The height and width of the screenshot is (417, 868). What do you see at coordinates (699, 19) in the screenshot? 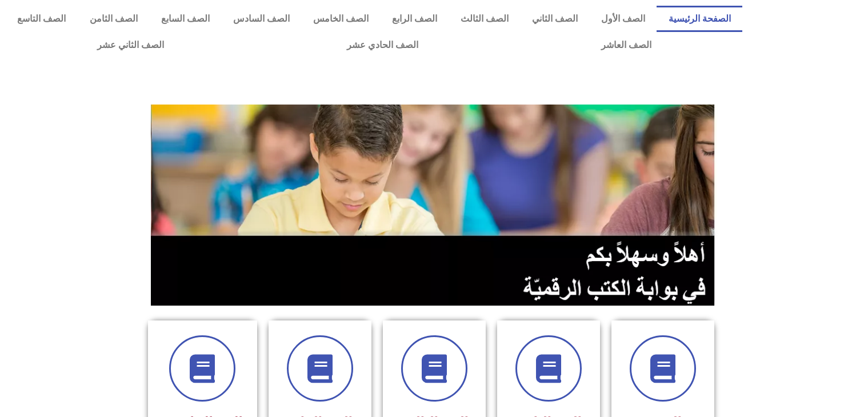
I see `a: الصفحة الرئيسية` at bounding box center [699, 19].